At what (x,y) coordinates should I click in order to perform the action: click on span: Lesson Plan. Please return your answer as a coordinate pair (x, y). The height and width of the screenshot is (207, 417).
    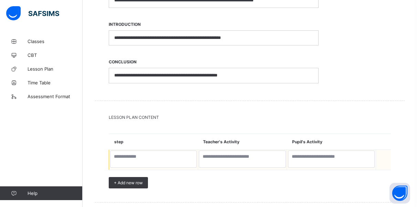
    Looking at the image, I should click on (55, 69).